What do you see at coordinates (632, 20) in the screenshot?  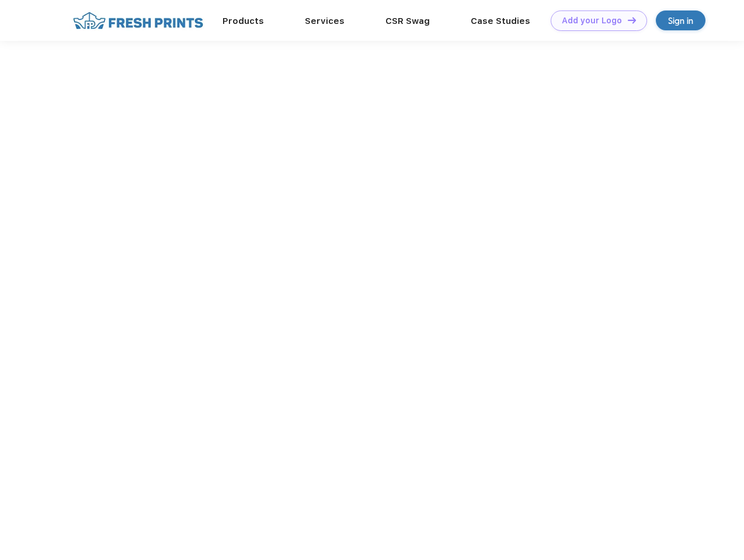 I see `img: DT` at bounding box center [632, 20].